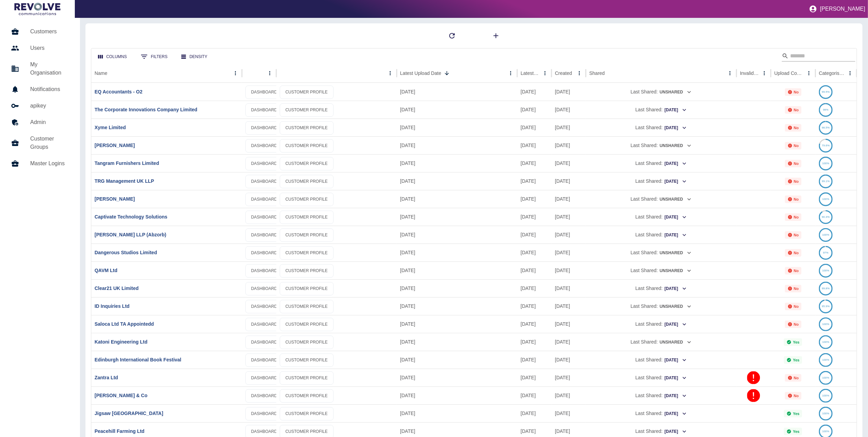 The image size is (868, 437). I want to click on text: 99.1%, so click(826, 181).